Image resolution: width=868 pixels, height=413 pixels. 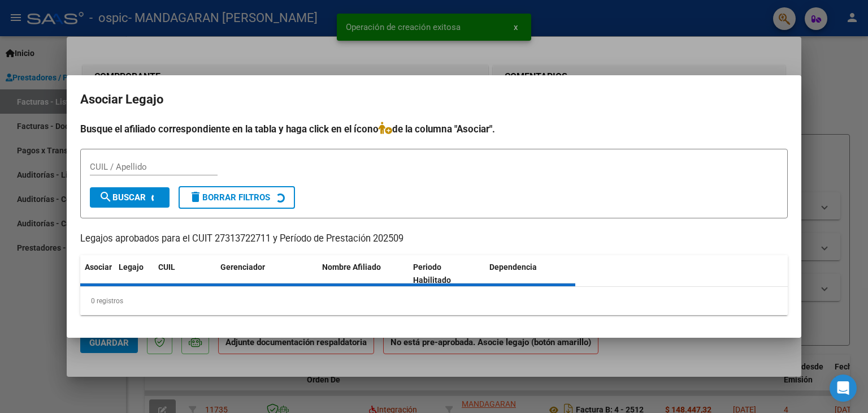 What do you see at coordinates (530, 273) in the screenshot?
I see `datatable-header-cell: Dependencia` at bounding box center [530, 273].